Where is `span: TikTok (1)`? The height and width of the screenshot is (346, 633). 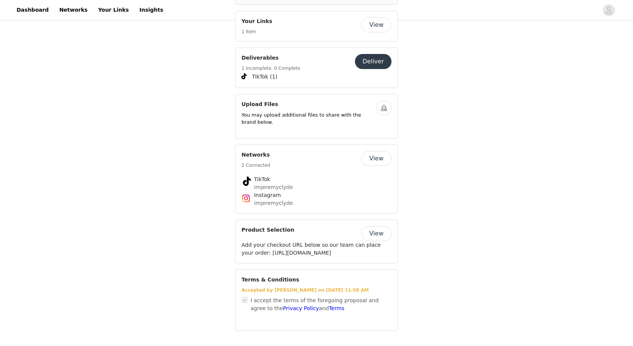 span: TikTok (1) is located at coordinates (265, 77).